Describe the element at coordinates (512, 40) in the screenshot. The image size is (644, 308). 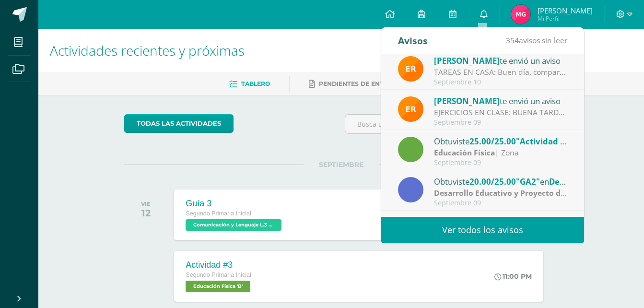
I see `span: 354` at that location.